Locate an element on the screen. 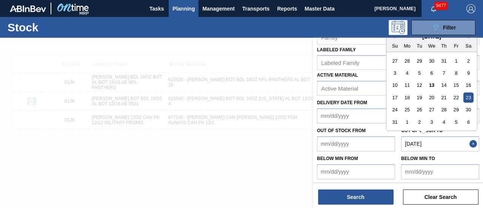 The width and height of the screenshot is (483, 208). div: Choose Wednesday, August 20th, 2025 is located at coordinates (431, 97).